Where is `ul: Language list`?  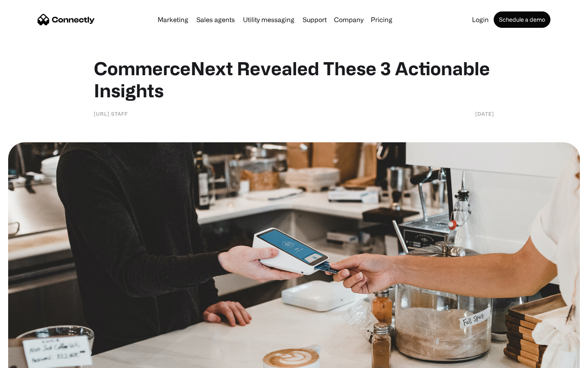
ul: Language list is located at coordinates (33, 359).